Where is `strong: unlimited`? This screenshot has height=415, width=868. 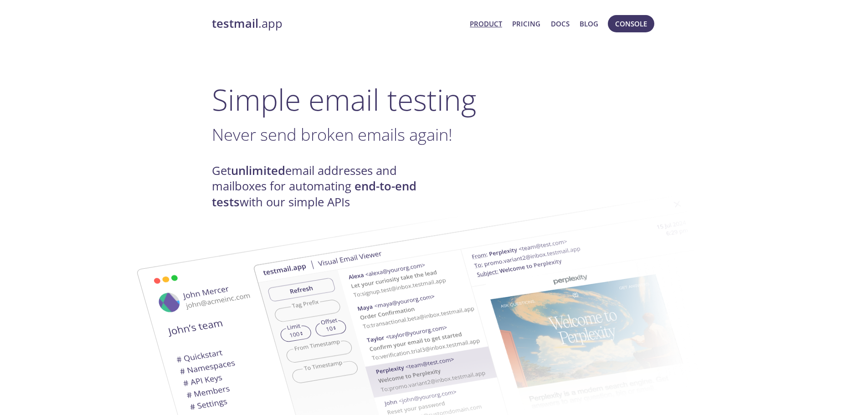 strong: unlimited is located at coordinates (258, 170).